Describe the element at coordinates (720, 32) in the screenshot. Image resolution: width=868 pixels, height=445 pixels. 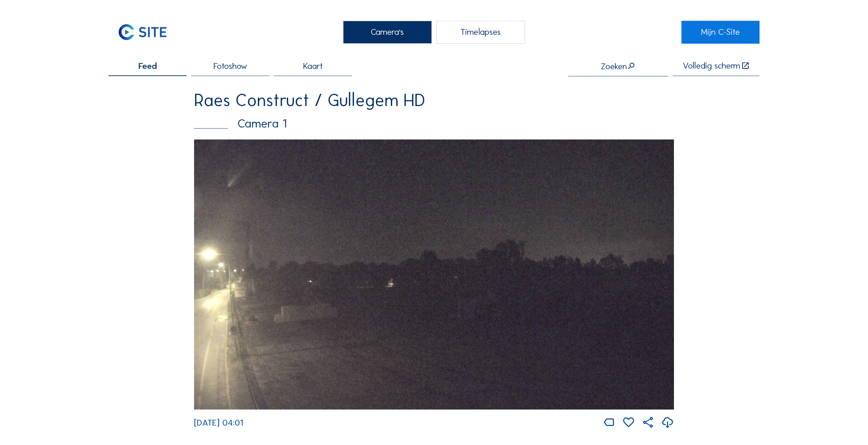
I see `a: Mijn C-Site` at that location.